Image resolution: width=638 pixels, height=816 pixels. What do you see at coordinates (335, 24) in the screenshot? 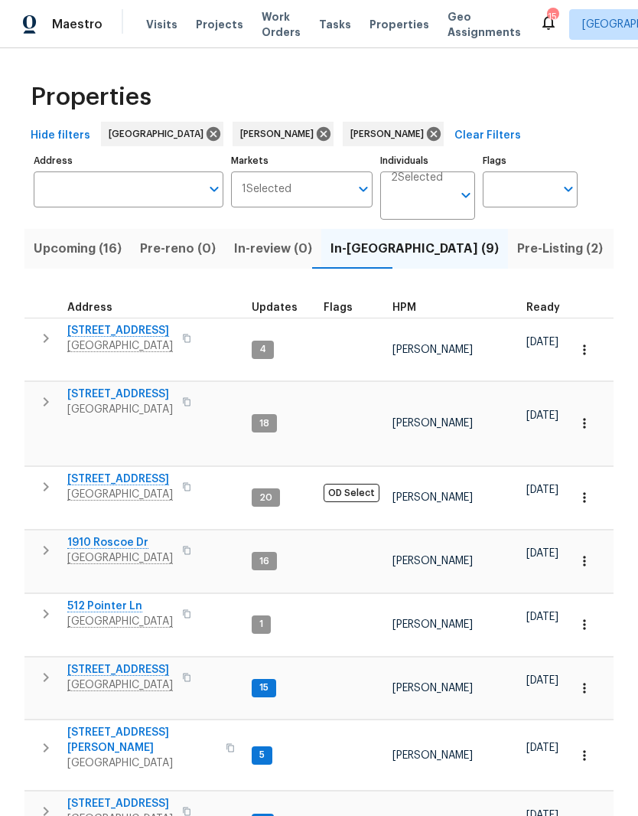
I see `span: Tasks` at bounding box center [335, 24].